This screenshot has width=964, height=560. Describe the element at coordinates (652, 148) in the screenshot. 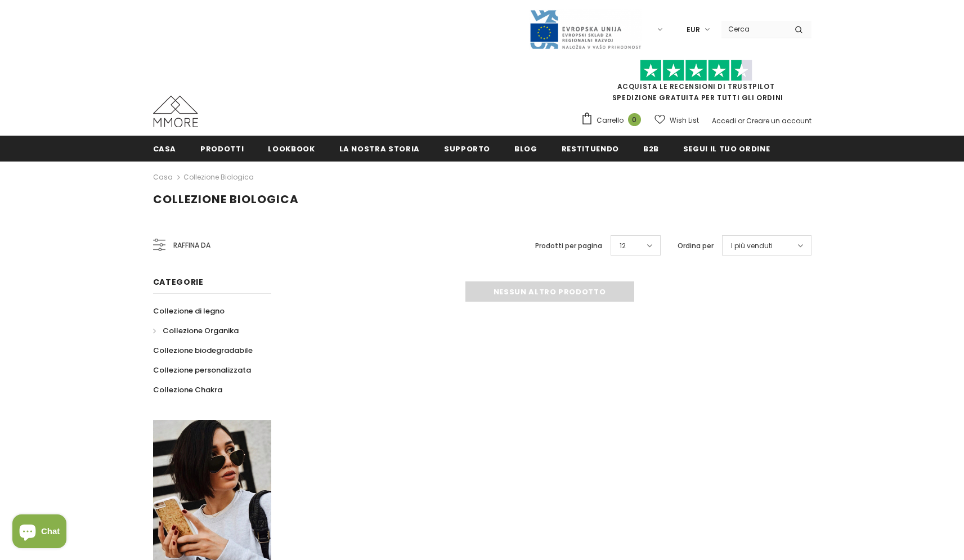

I see `a: B2B` at that location.